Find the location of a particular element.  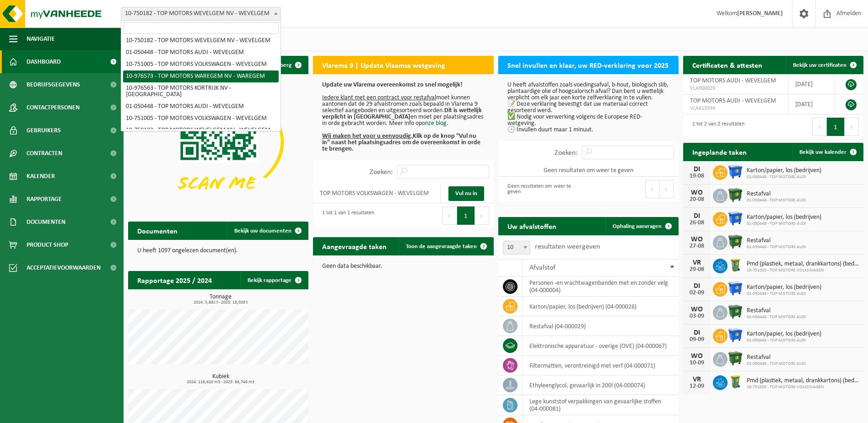

span: Ophaling aanvragen is located at coordinates (637, 226).